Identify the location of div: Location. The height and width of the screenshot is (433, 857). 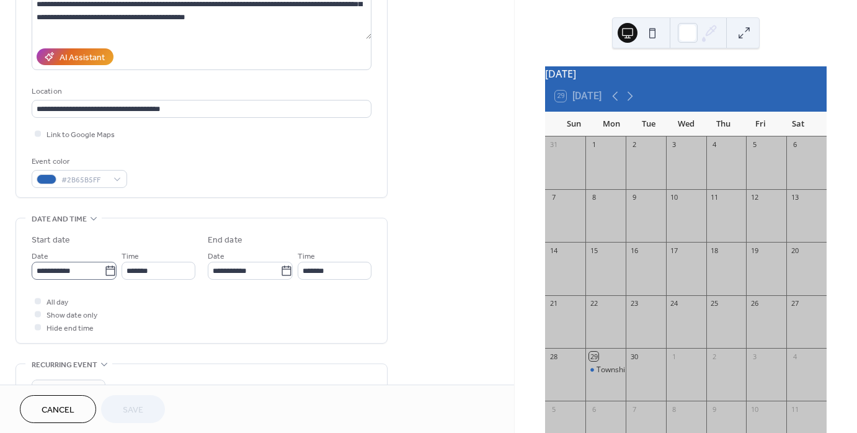
(200, 91).